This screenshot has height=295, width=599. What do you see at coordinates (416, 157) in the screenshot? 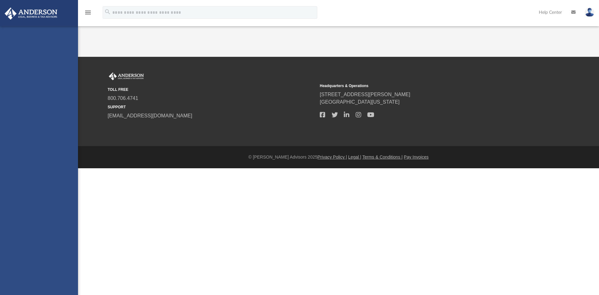
I see `a: Pay Invoices` at bounding box center [416, 157].